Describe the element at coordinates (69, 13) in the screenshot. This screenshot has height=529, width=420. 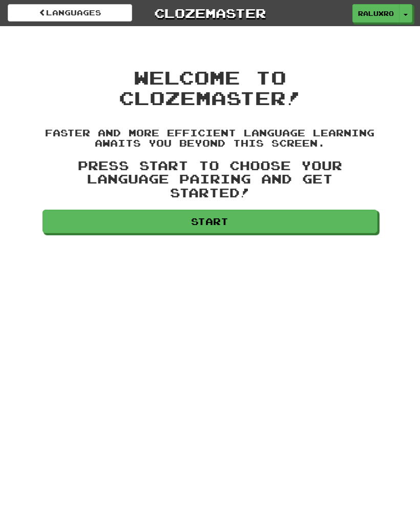
I see `a: Languages` at that location.